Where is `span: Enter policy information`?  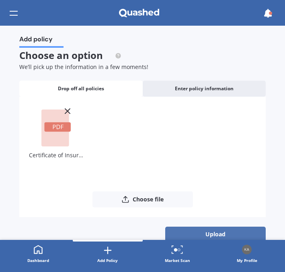
span: Enter policy information is located at coordinates (204, 89).